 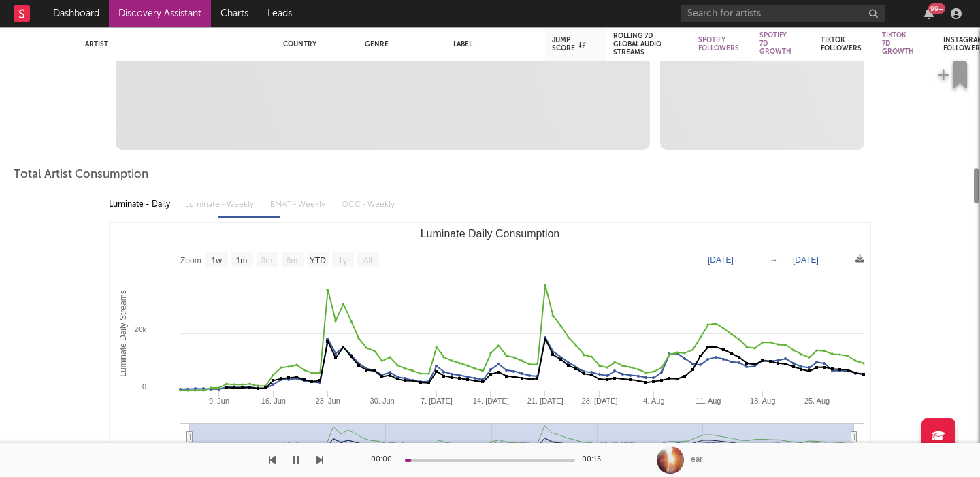 I want to click on div: ear, so click(x=697, y=460).